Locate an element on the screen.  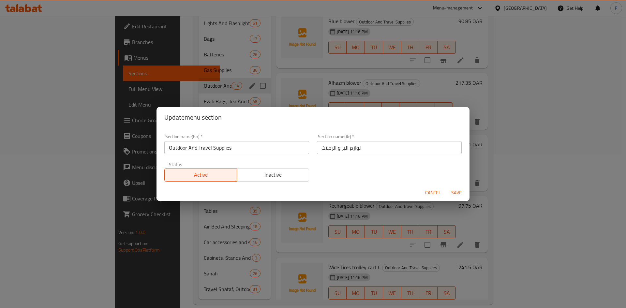
button: Active is located at coordinates (201, 175).